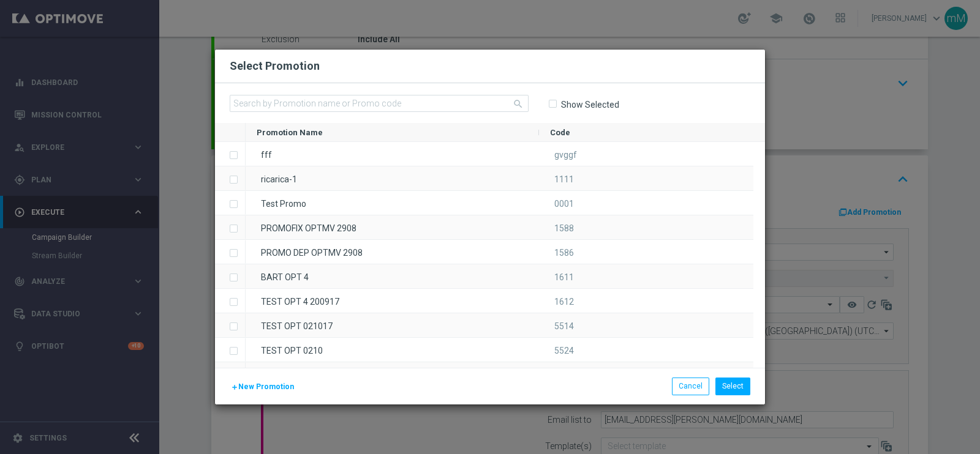 This screenshot has width=980, height=454. I want to click on label: Show Selected, so click(590, 105).